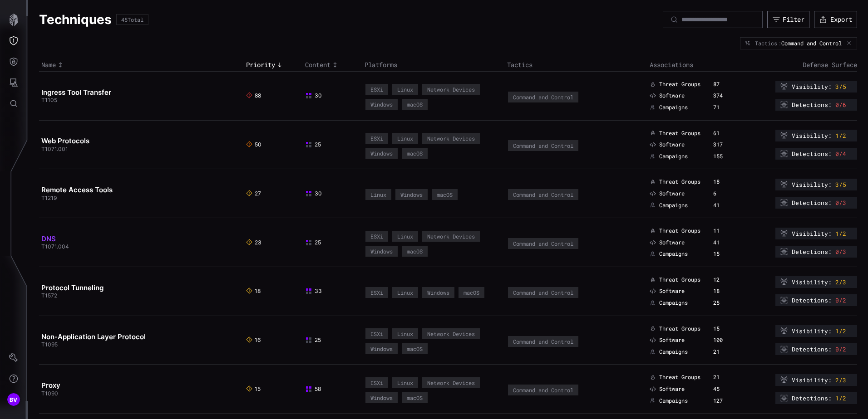 The width and height of the screenshot is (868, 419). Describe the element at coordinates (726, 340) in the screenshot. I see `div: 100` at that location.